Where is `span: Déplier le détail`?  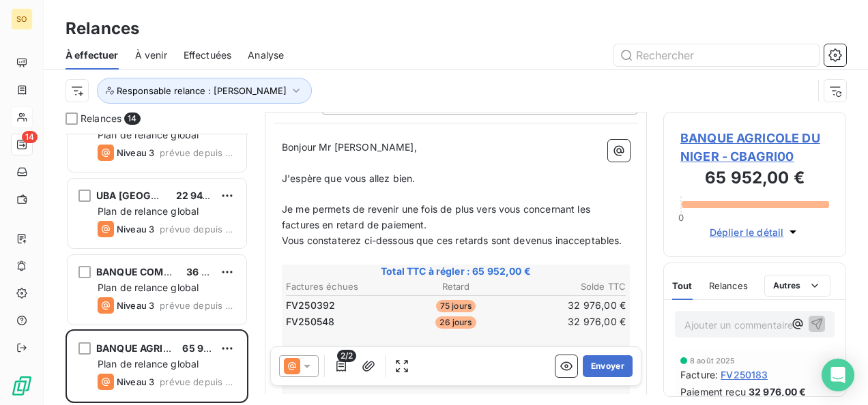 span: Déplier le détail is located at coordinates (747, 232).